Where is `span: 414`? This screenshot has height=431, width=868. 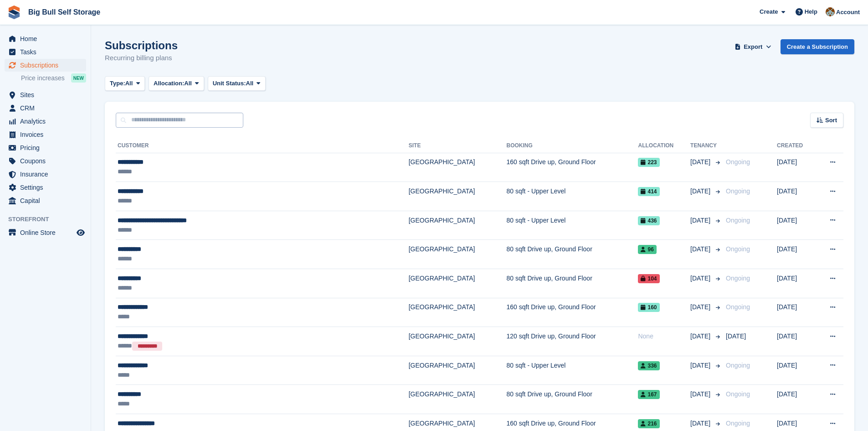
span: 414 is located at coordinates (648, 191).